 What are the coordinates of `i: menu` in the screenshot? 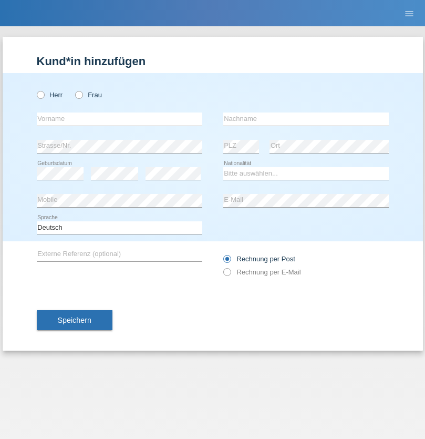 It's located at (410, 14).